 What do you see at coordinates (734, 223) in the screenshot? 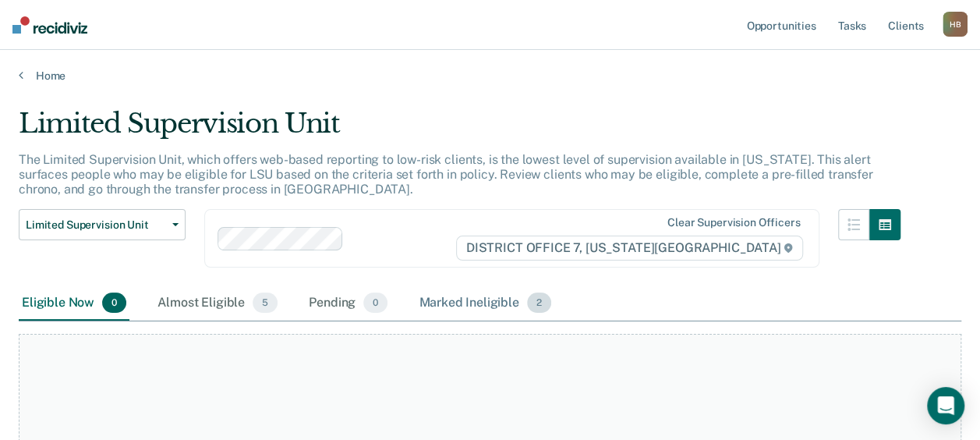
I see `div: Clear supervision officers` at bounding box center [734, 223].